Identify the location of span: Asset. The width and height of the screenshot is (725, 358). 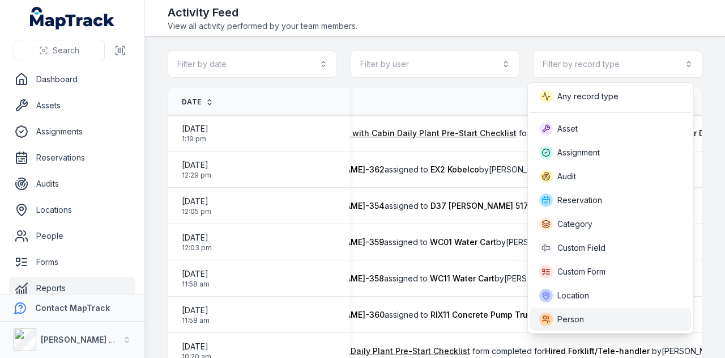
(568, 129).